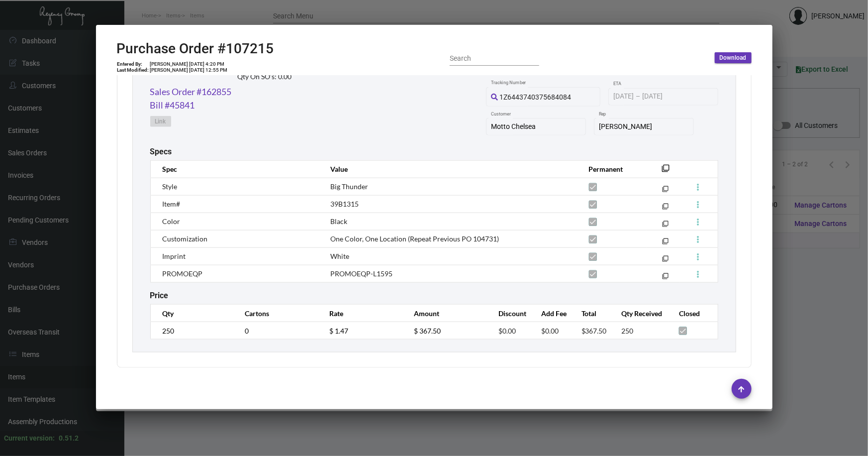 This screenshot has height=456, width=868. Describe the element at coordinates (666, 96) in the screenshot. I see `input: End date` at that location.